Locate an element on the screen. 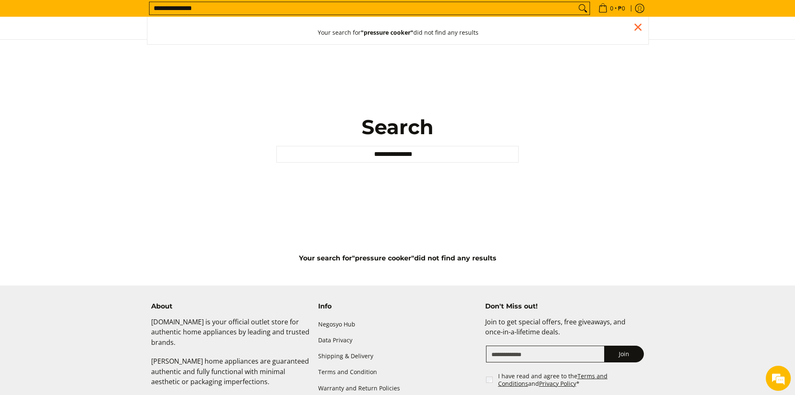 Image resolution: width=795 pixels, height=395 pixels. a: Negosyo Hub is located at coordinates (398, 325).